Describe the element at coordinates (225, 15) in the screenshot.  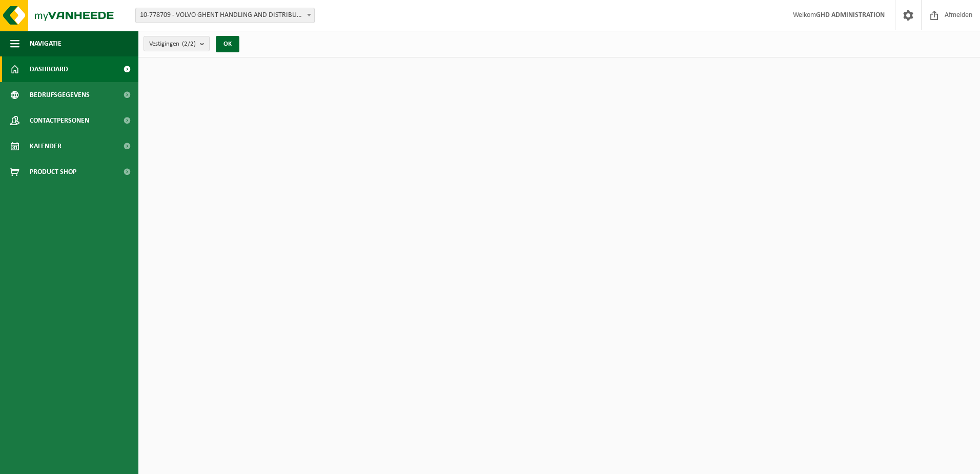
I see `span: 10-778709 - VOLVO GHENT HANDLING AND DISTRIBUTION - DESTELDONK` at that location.